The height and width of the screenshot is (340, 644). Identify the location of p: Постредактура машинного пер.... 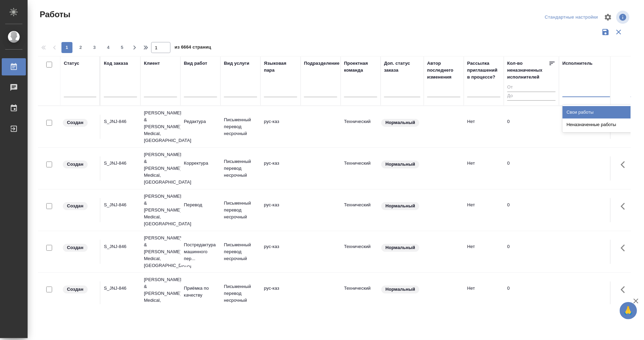
(201, 252).